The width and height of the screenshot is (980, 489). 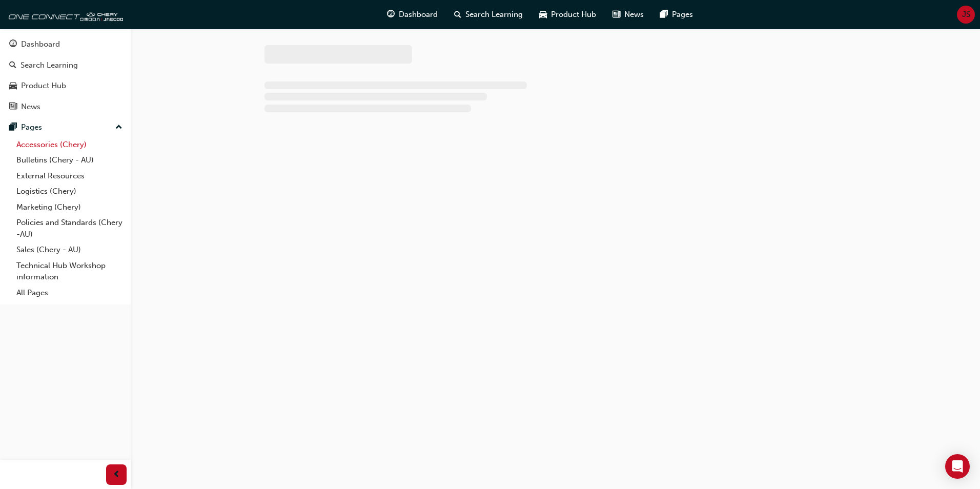 I want to click on button: DashboardSearch LearningProduct HubNews, so click(x=65, y=75).